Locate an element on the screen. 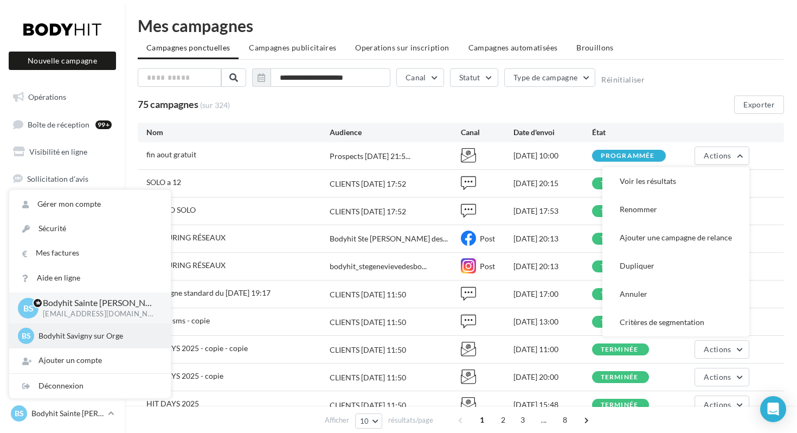  button: Type de campagne is located at coordinates (550, 78).